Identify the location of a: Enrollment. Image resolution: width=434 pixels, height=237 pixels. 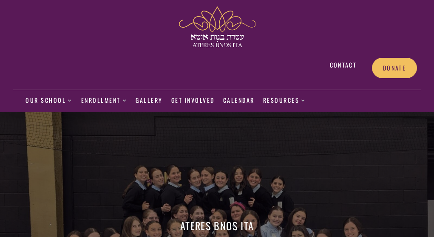
(104, 101).